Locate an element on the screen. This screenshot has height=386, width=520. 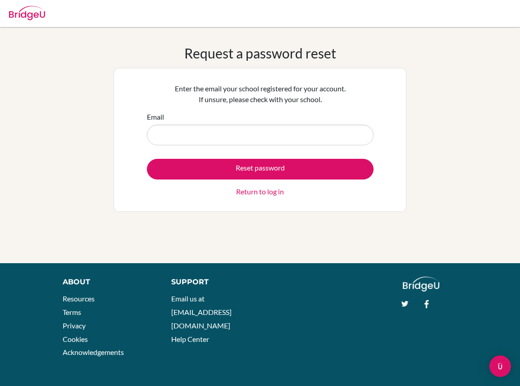
a: Help Center is located at coordinates (190, 339).